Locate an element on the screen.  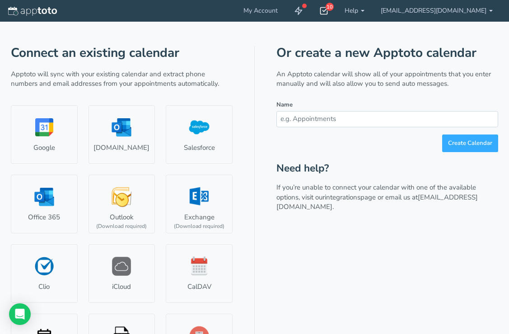
a: Office 365 is located at coordinates (44, 204).